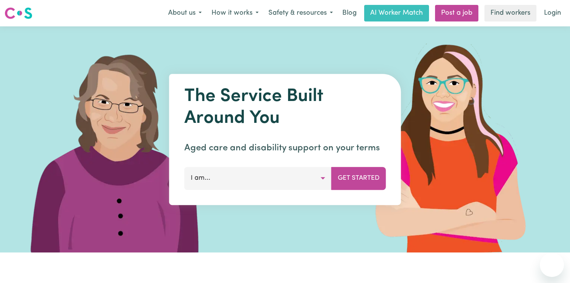  Describe the element at coordinates (552, 13) in the screenshot. I see `a: Login` at that location.